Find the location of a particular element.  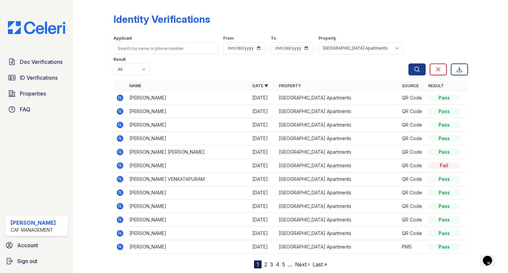

div: Fail is located at coordinates (444, 166).